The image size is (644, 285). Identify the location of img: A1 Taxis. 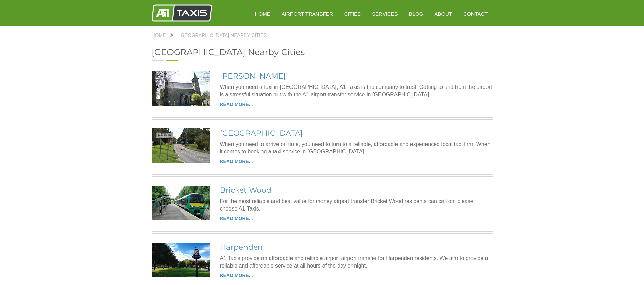
(182, 13).